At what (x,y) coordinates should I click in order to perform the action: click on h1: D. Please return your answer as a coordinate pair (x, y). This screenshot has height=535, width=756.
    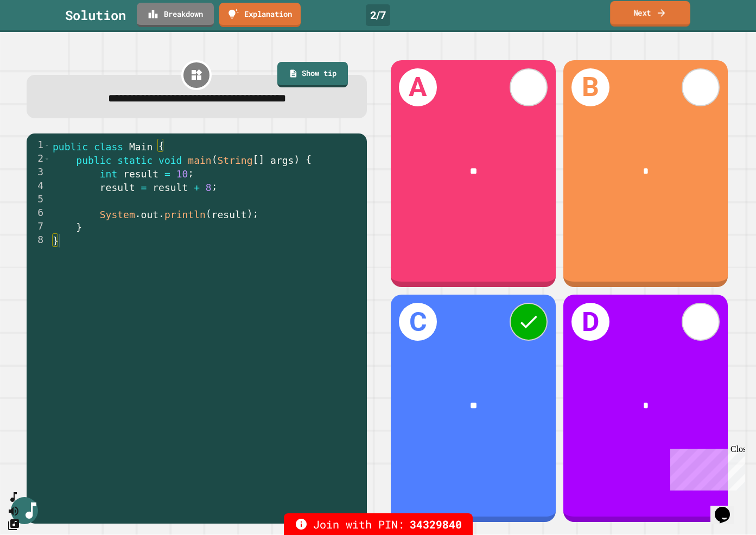
    Looking at the image, I should click on (590, 322).